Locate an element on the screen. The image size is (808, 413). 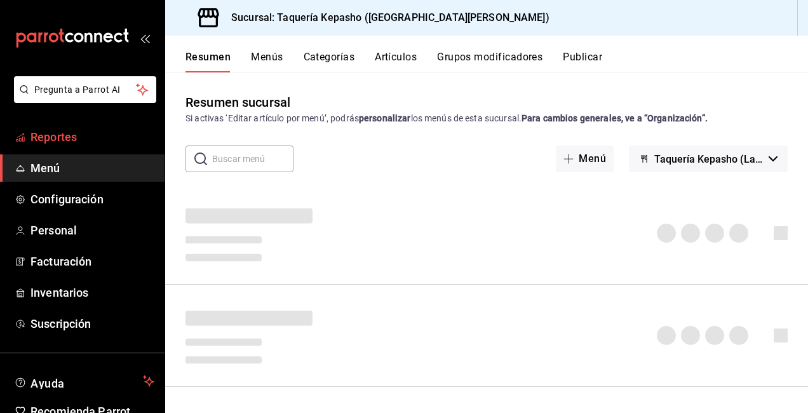
button: Artículos is located at coordinates (396, 62).